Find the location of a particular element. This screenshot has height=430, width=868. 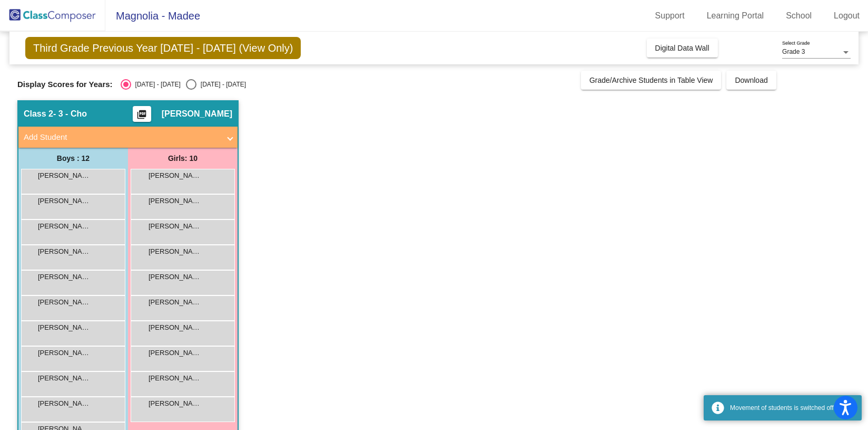

a: Learning Portal is located at coordinates (736, 16).